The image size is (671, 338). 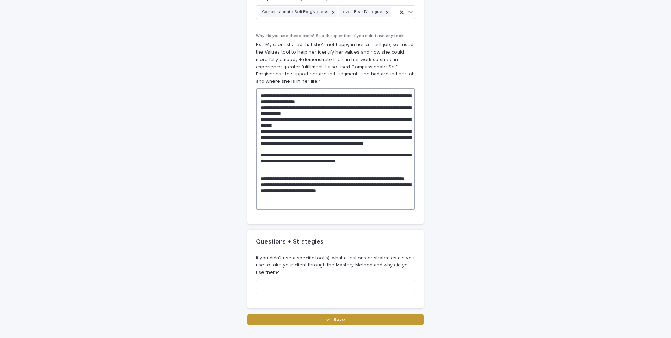 I want to click on span: Save, so click(x=339, y=319).